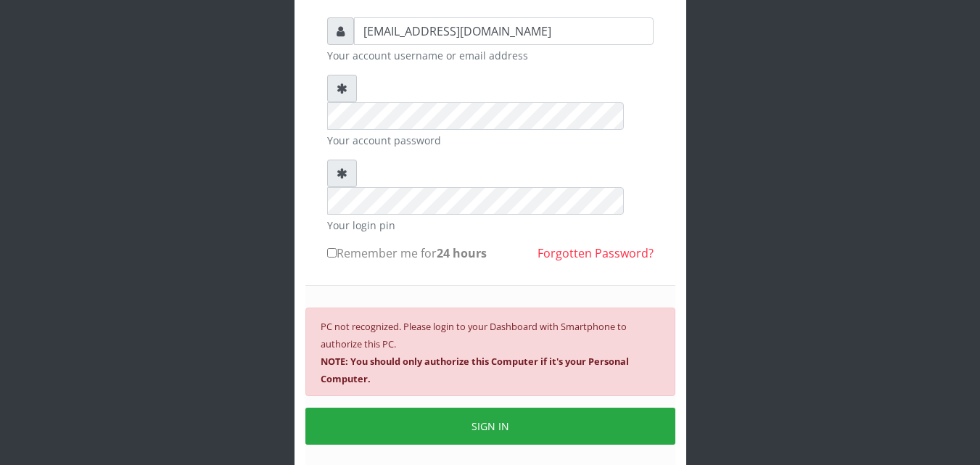 This screenshot has width=980, height=465. I want to click on small: Your login pin, so click(490, 225).